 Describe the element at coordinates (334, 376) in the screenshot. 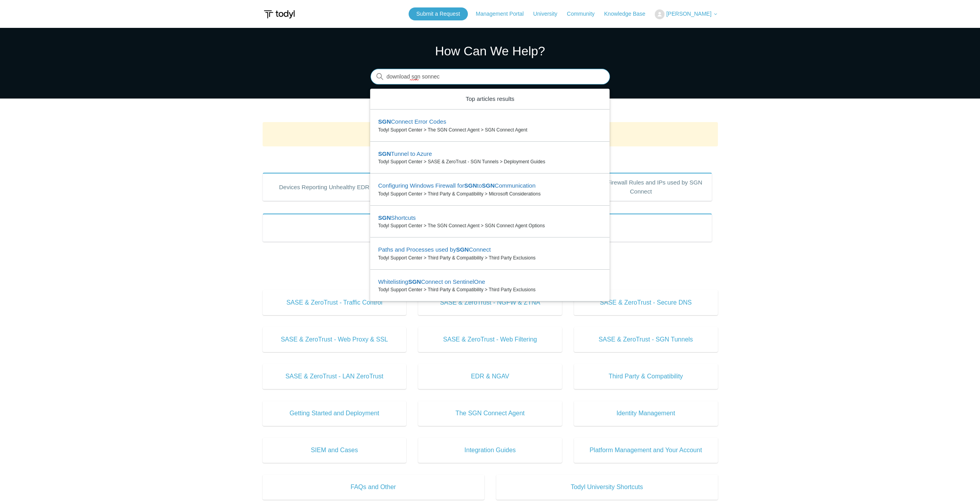

I see `span: SASE & ZeroTrust - LAN ZeroTrust` at that location.